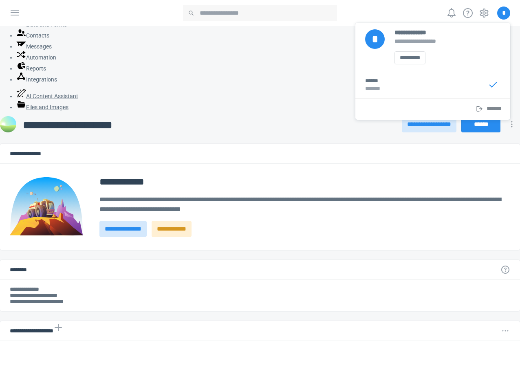 The height and width of the screenshot is (365, 520). What do you see at coordinates (39, 46) in the screenshot?
I see `span: Messages` at bounding box center [39, 46].